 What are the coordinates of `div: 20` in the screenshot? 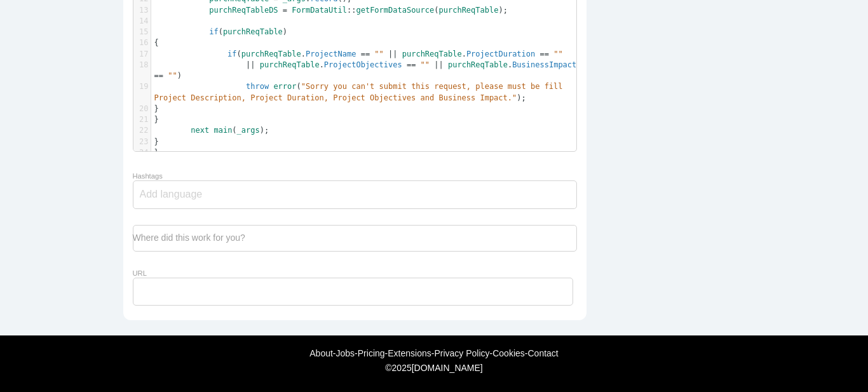 It's located at (142, 109).